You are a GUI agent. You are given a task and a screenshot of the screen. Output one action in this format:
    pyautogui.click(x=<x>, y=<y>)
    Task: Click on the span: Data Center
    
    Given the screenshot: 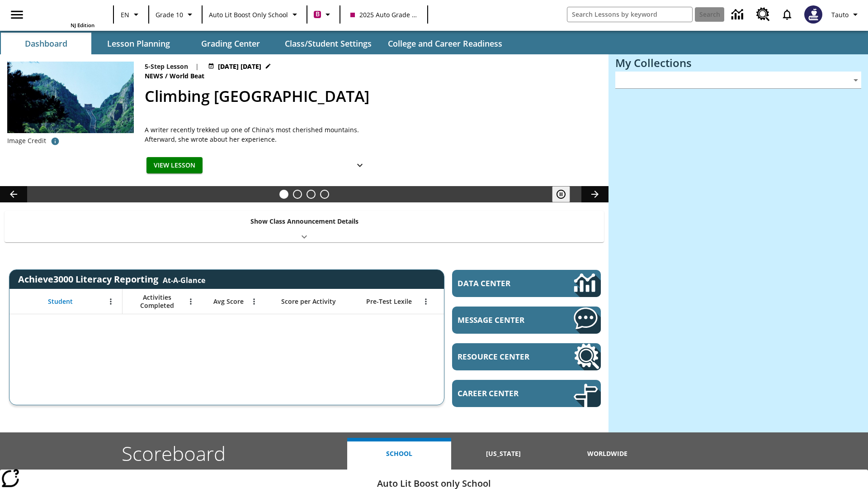 What is the action you would take?
    pyautogui.click(x=500, y=283)
    